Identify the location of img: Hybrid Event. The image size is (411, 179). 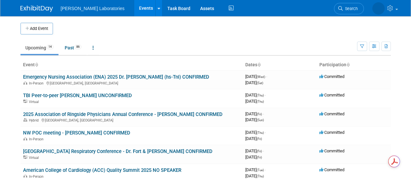
(25, 120).